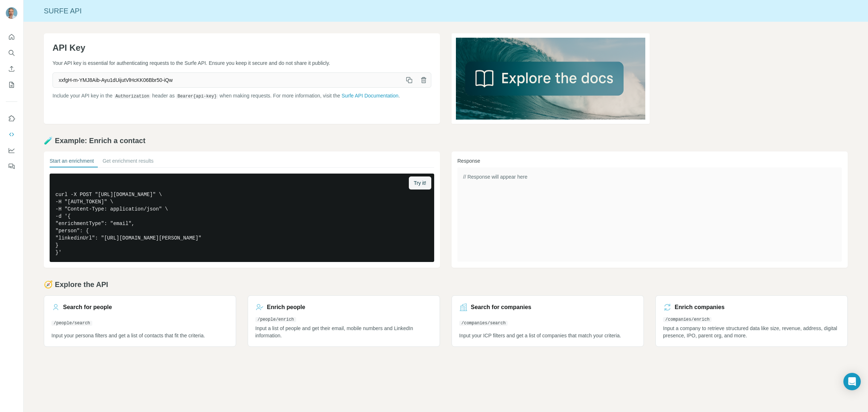 The image size is (868, 412). I want to click on a: Enrich companies/companies/enrichInput a company to retrieve structured data like size, revenue, ..., so click(752, 321).